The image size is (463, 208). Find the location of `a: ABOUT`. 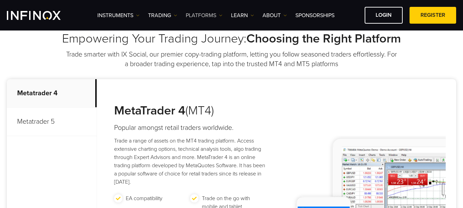

a: ABOUT is located at coordinates (274, 15).